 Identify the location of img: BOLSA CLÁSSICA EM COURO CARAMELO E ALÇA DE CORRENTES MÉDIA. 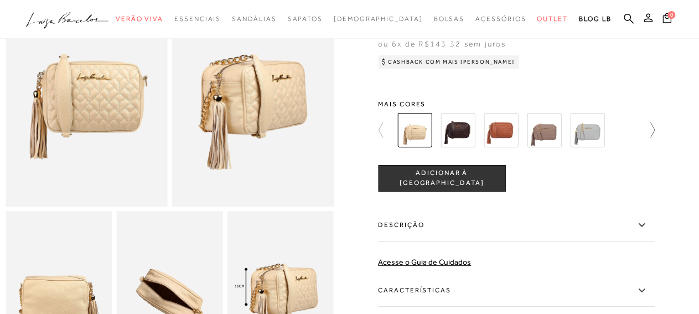
(501, 130).